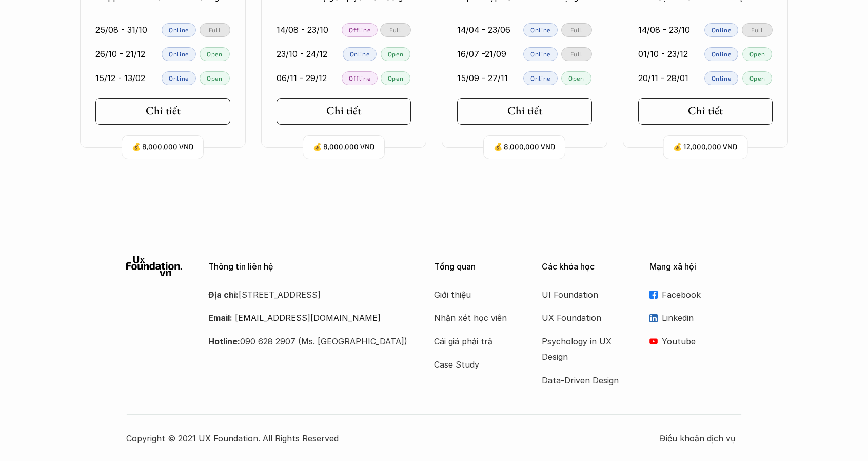  What do you see at coordinates (476, 341) in the screenshot?
I see `p: Cái giá phải trả` at bounding box center [476, 341].